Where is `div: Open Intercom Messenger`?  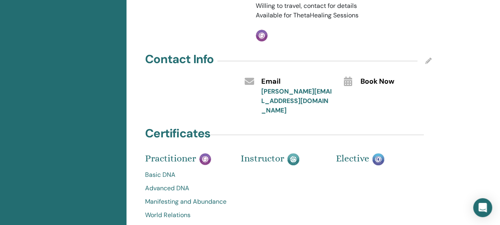
div: Open Intercom Messenger is located at coordinates (483, 208).